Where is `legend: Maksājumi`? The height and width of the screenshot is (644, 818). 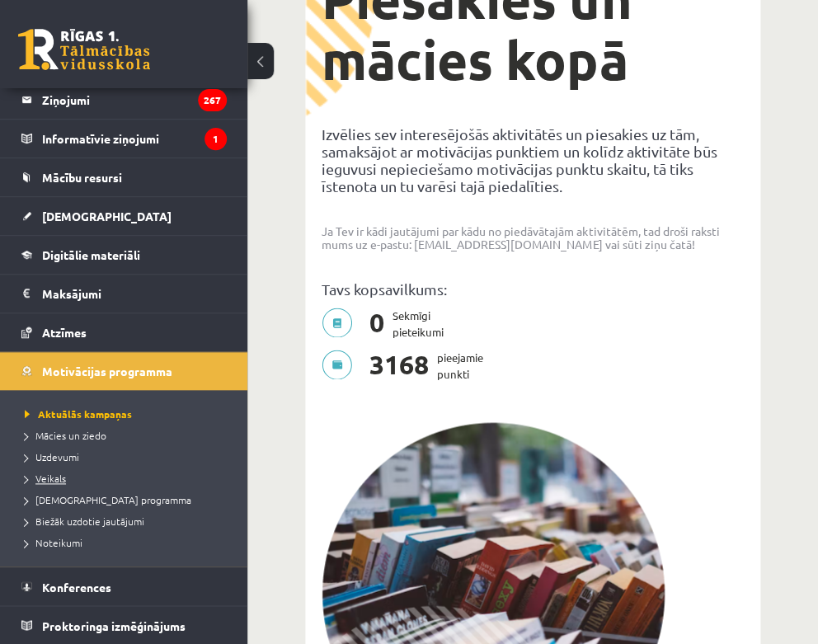 legend: Maksājumi is located at coordinates (135, 293).